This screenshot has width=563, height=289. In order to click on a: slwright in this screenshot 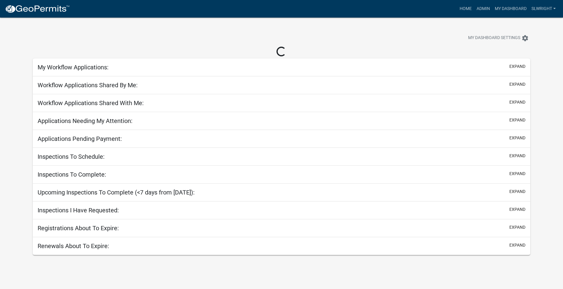, I will do `click(543, 9)`.